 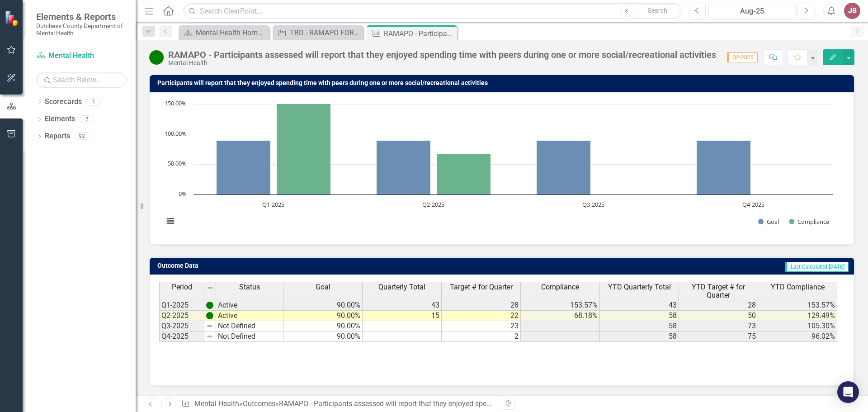 I want to click on path: Q1-2025, 153.57142857. Compliance., so click(x=304, y=148).